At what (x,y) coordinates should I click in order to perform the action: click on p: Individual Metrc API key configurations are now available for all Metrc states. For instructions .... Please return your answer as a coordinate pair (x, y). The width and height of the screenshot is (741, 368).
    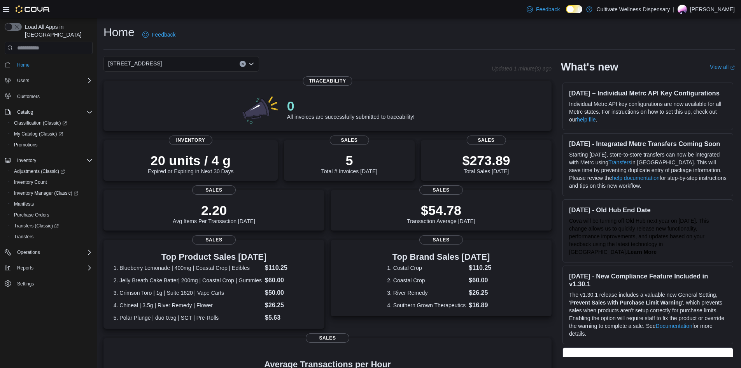
    Looking at the image, I should click on (648, 112).